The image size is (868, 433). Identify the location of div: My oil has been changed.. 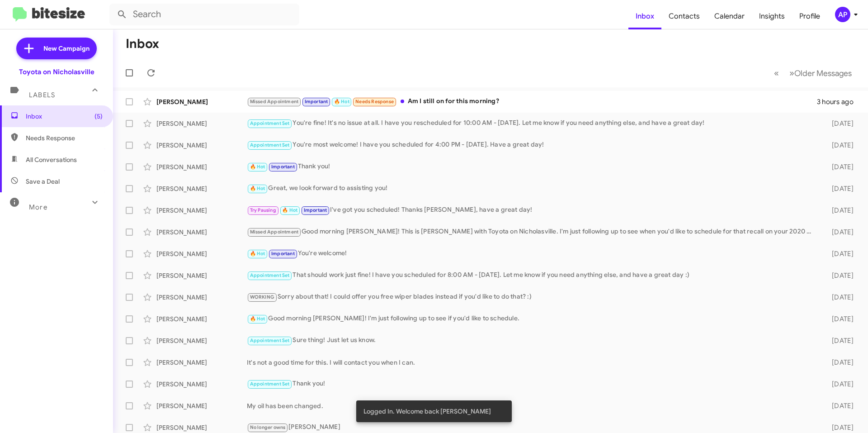
(532, 406).